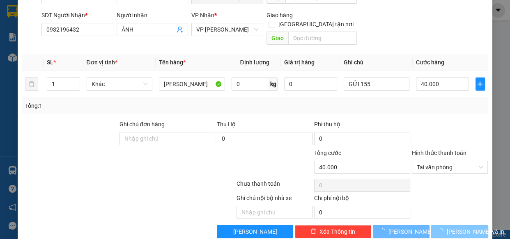 The width and height of the screenshot is (510, 239). I want to click on div: Chưa thanh toán, so click(275, 186).